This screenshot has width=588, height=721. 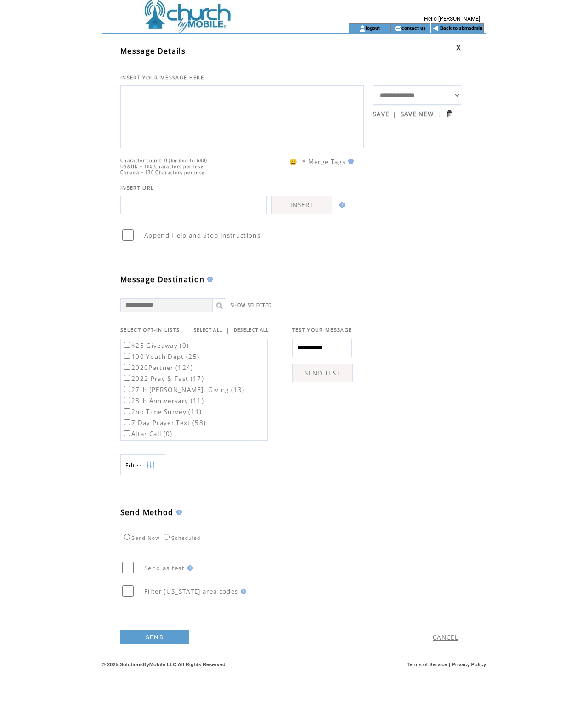 What do you see at coordinates (164, 160) in the screenshot?
I see `span: Character count: 0 (limited to 640)` at bounding box center [164, 160].